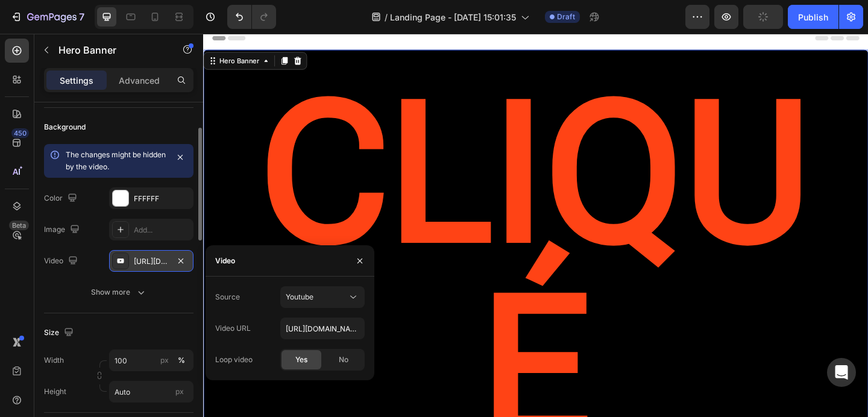 The image size is (868, 417). I want to click on span: No, so click(343, 360).